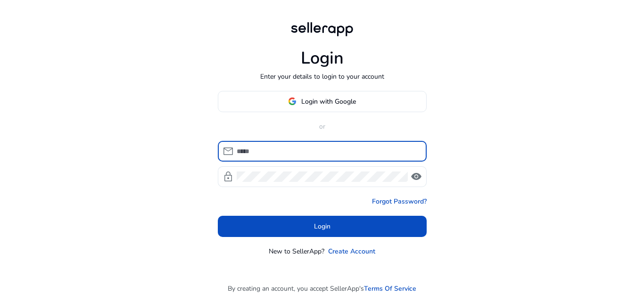  Describe the element at coordinates (229, 151) in the screenshot. I see `span: mail` at that location.